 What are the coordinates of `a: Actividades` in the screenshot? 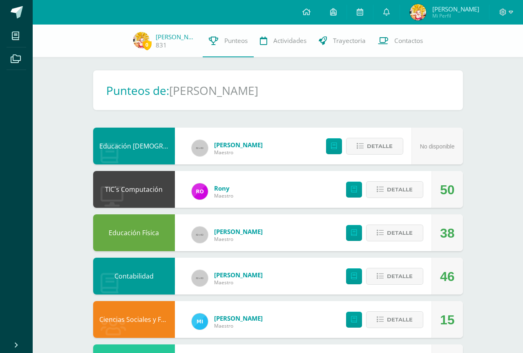 It's located at (283, 41).